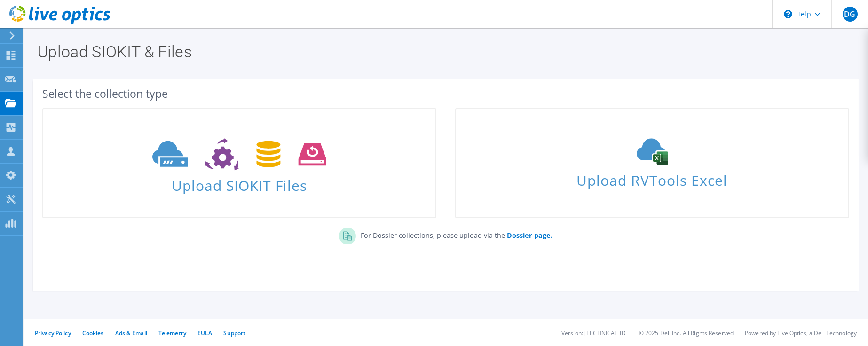 The width and height of the screenshot is (868, 346). What do you see at coordinates (53, 333) in the screenshot?
I see `a: Privacy Policy` at bounding box center [53, 333].